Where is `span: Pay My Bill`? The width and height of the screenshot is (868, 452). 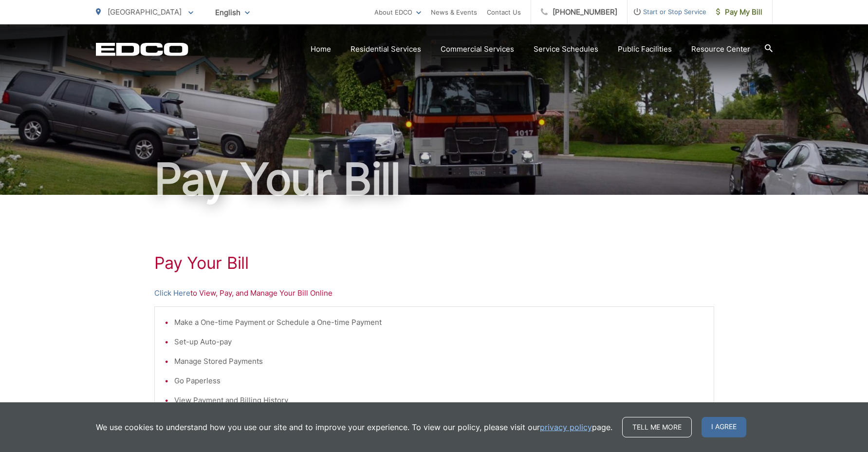
span: Pay My Bill is located at coordinates (739, 12).